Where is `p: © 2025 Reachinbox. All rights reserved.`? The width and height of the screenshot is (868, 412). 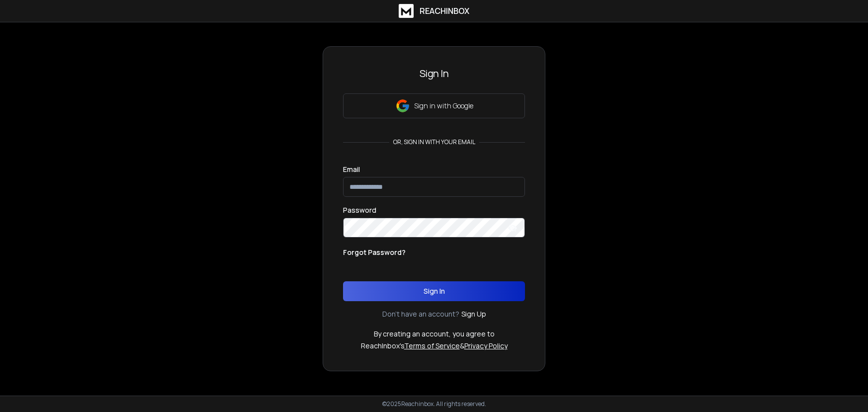 p: © 2025 Reachinbox. All rights reserved. is located at coordinates (434, 404).